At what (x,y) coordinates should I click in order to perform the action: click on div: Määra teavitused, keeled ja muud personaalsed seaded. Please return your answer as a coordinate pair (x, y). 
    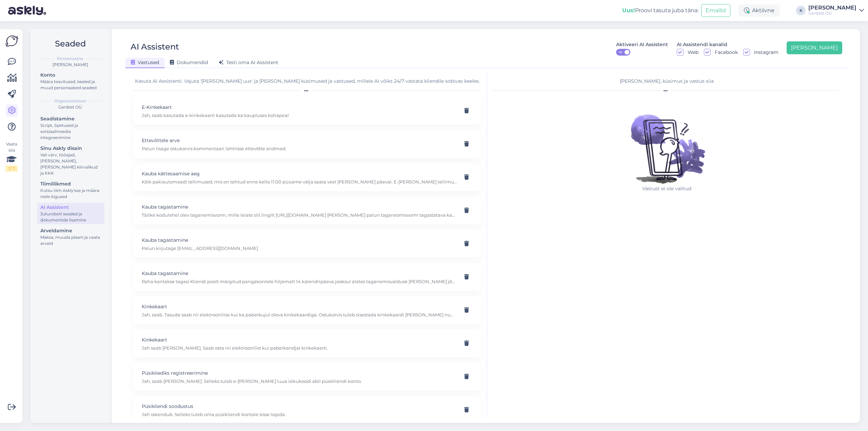
    Looking at the image, I should click on (71, 84).